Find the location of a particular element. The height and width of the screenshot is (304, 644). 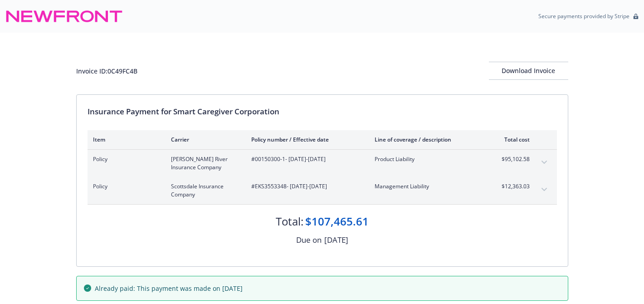

div: Download Invoice is located at coordinates (528, 71).